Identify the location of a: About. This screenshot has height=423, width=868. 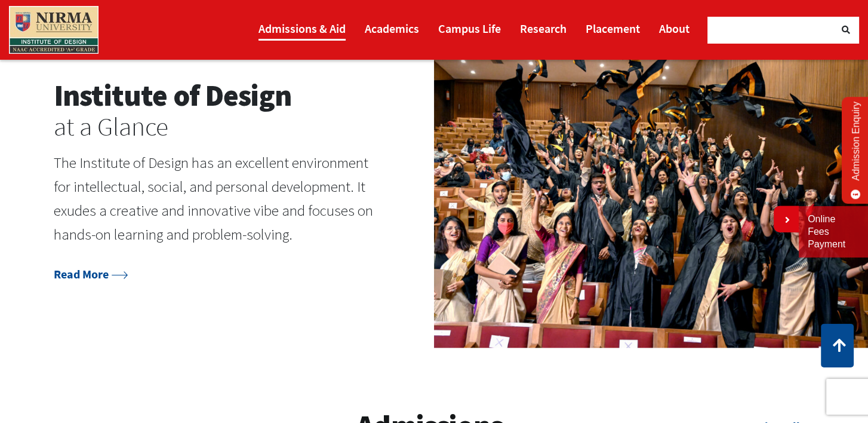
(674, 28).